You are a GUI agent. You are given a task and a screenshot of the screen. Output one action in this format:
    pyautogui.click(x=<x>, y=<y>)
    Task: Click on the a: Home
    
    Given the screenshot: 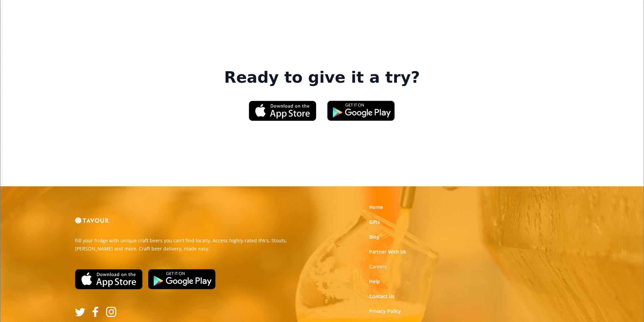 What is the action you would take?
    pyautogui.click(x=376, y=207)
    